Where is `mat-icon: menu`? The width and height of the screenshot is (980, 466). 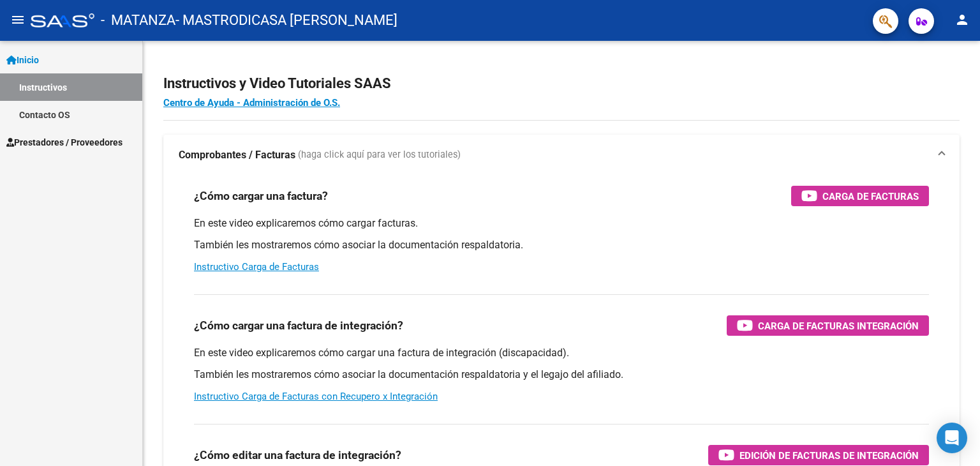 mat-icon: menu is located at coordinates (18, 20).